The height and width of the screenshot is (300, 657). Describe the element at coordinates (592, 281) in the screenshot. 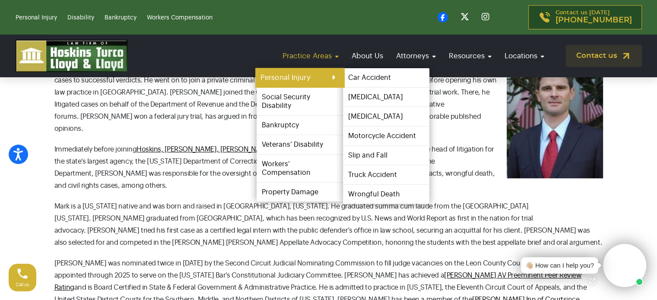

I see `a: Open chat` at that location.